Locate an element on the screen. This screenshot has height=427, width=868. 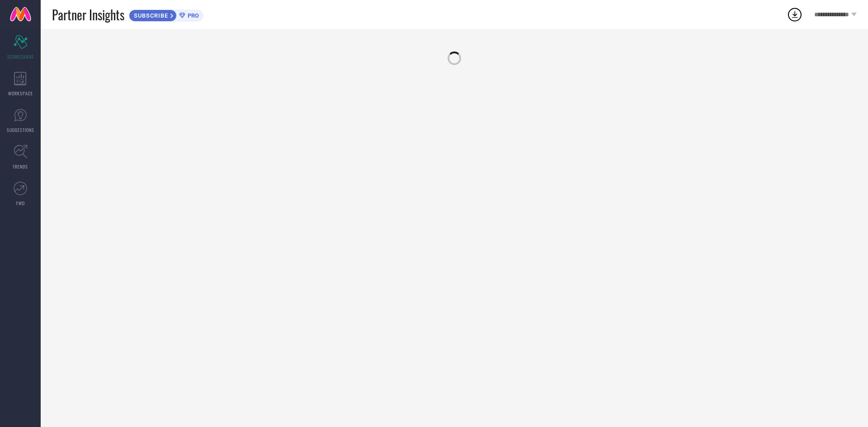
div: Open download list is located at coordinates (794, 15).